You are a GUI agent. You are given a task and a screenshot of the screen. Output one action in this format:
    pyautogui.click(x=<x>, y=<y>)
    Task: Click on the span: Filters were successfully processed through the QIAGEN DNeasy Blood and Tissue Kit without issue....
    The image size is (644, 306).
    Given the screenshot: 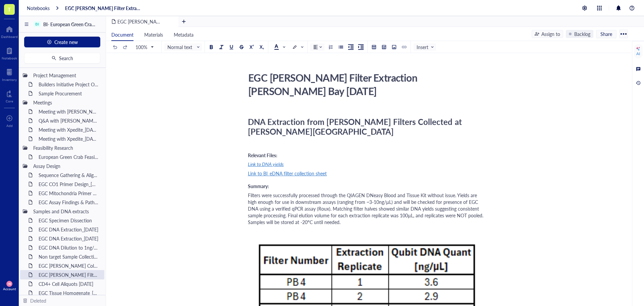 What is the action you would take?
    pyautogui.click(x=366, y=209)
    